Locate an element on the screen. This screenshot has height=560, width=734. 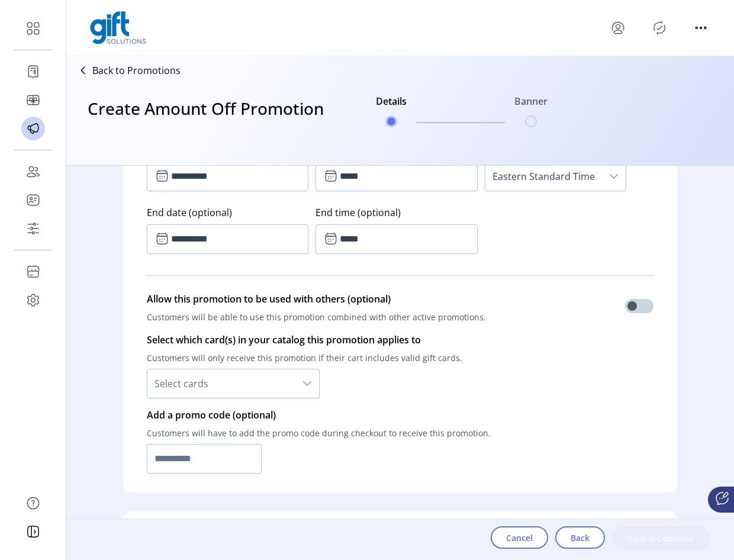
h3: Create Amount Off Promotion is located at coordinates (205, 120).